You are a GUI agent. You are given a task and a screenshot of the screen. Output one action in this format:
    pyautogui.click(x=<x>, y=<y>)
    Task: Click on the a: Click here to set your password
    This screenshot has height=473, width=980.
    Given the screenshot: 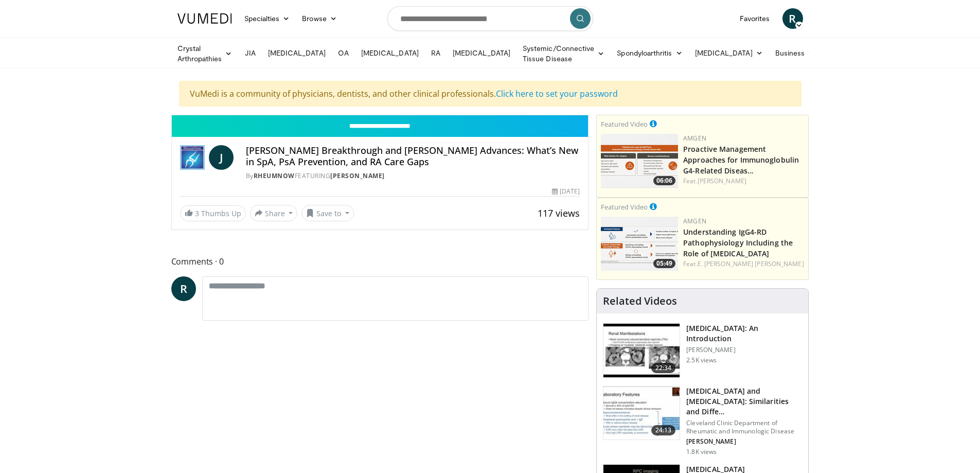 What is the action you would take?
    pyautogui.click(x=557, y=94)
    